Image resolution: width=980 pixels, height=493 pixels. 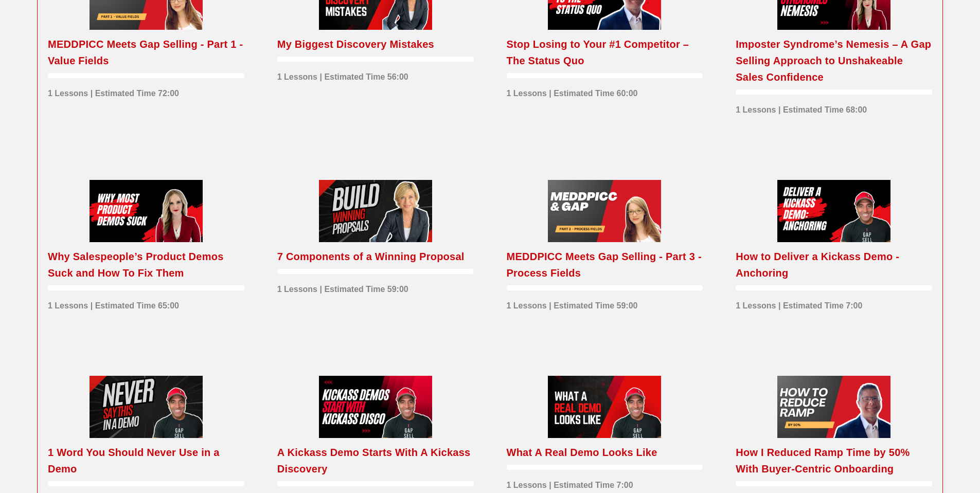 I want to click on div: How I Reduced Ramp Time by 50% With Buyer-Centric Onboarding, so click(x=834, y=461).